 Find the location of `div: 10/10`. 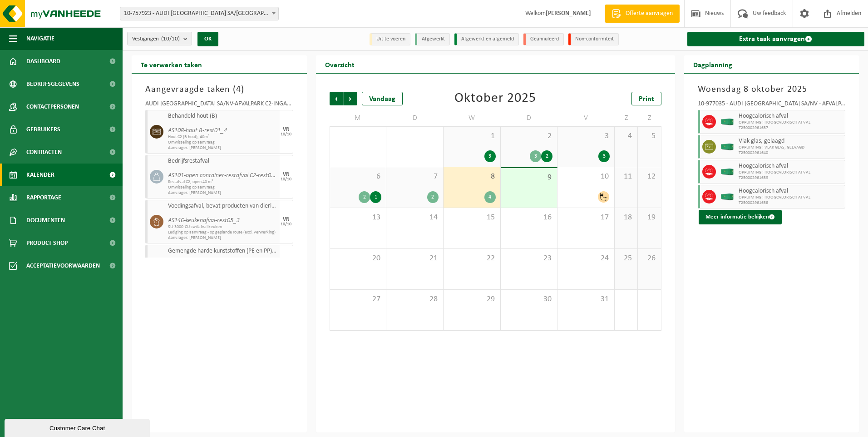

div: 10/10 is located at coordinates (286, 180).